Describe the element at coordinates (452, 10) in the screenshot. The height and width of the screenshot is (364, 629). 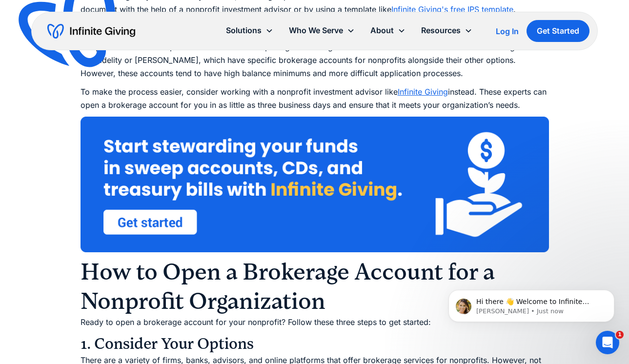
I see `a: Infinite Giving's free IPS template` at that location.